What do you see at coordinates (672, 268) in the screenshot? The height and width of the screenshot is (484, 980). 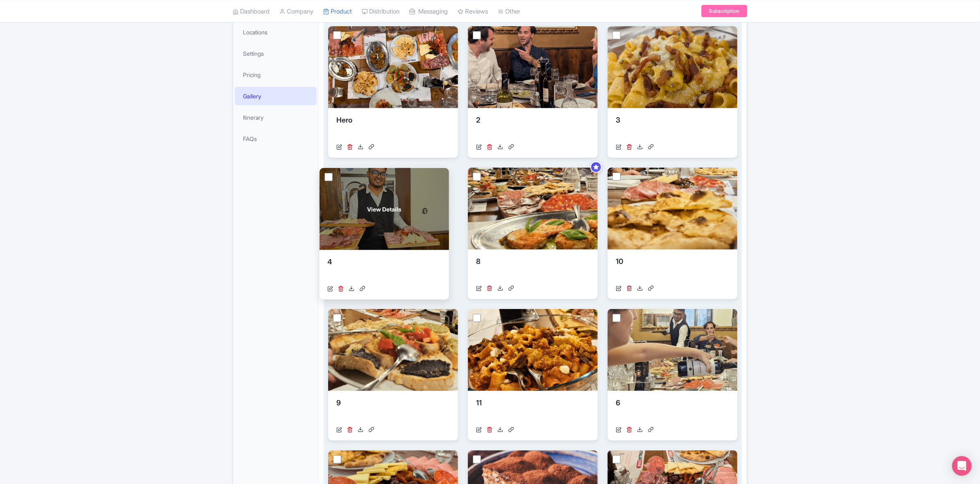 I see `div: 10` at bounding box center [672, 268].